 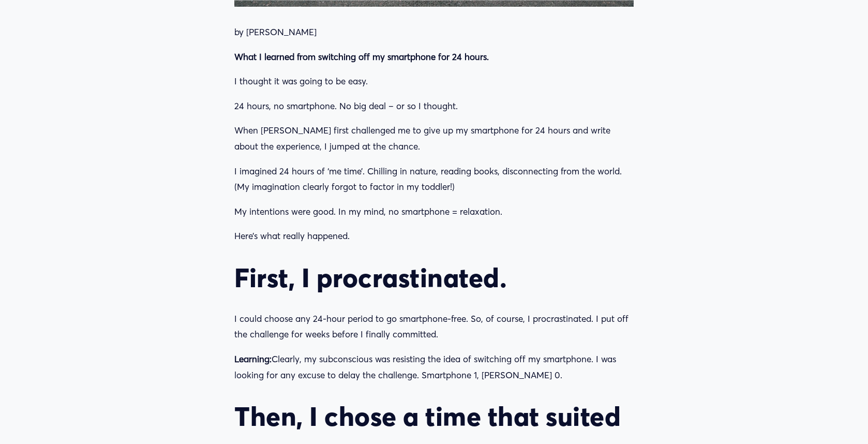 What do you see at coordinates (361, 56) in the screenshot?
I see `strong: What I learned from switching off my smartphone for 24 hours.` at bounding box center [361, 56].